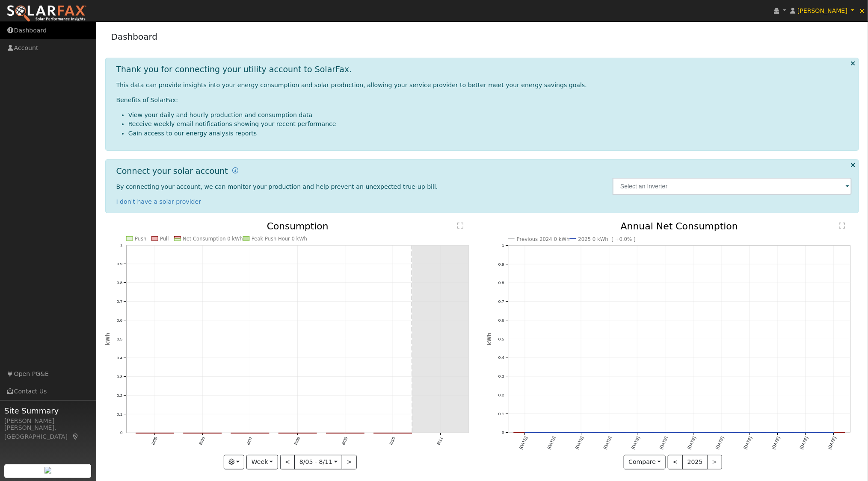 The width and height of the screenshot is (868, 481). Describe the element at coordinates (298, 226) in the screenshot. I see `text: Consumption` at that location.